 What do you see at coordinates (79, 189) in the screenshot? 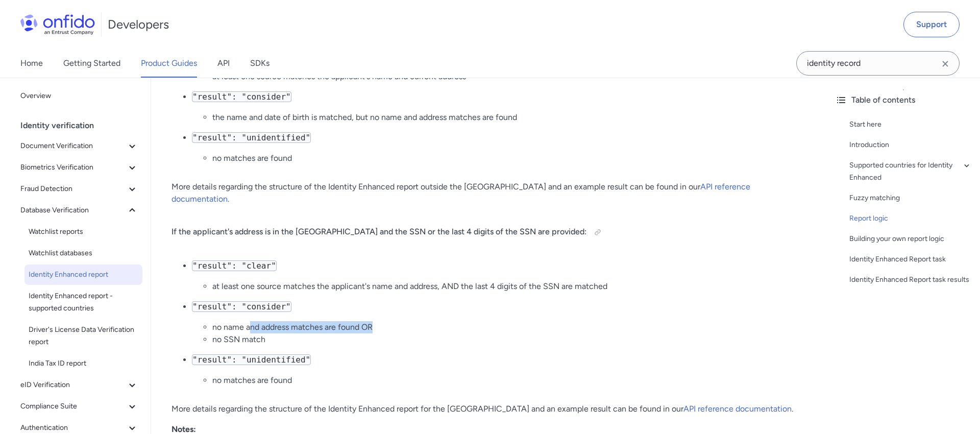
I see `button: Fraud Detection` at bounding box center [79, 189].